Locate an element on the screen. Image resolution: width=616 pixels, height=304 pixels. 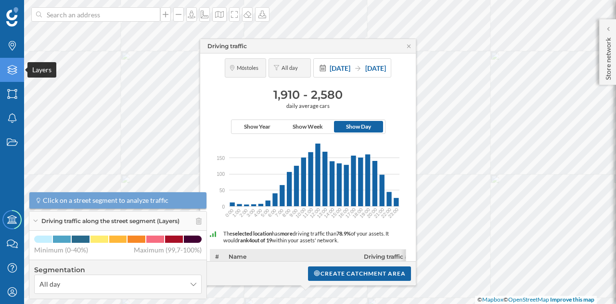
text: 7:00 is located at coordinates (279, 212).